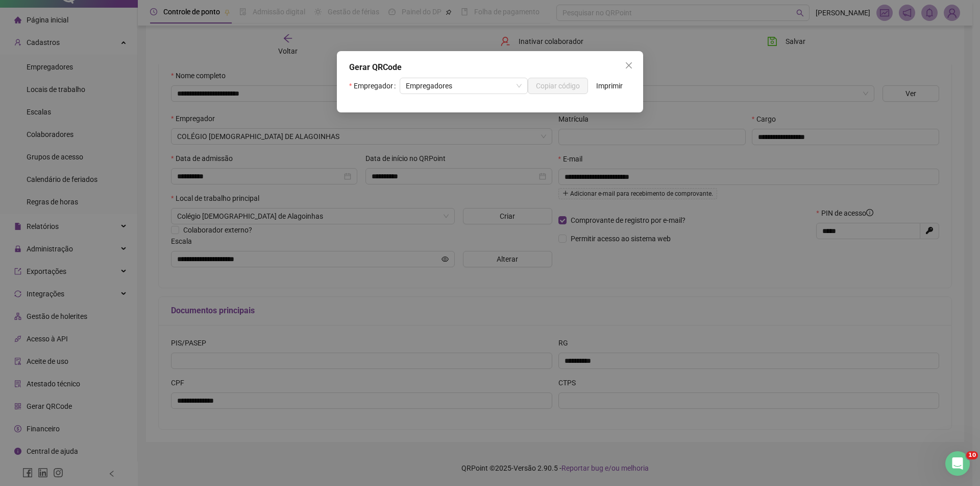 Image resolution: width=980 pixels, height=486 pixels. I want to click on div: Gerar QRCode, so click(490, 68).